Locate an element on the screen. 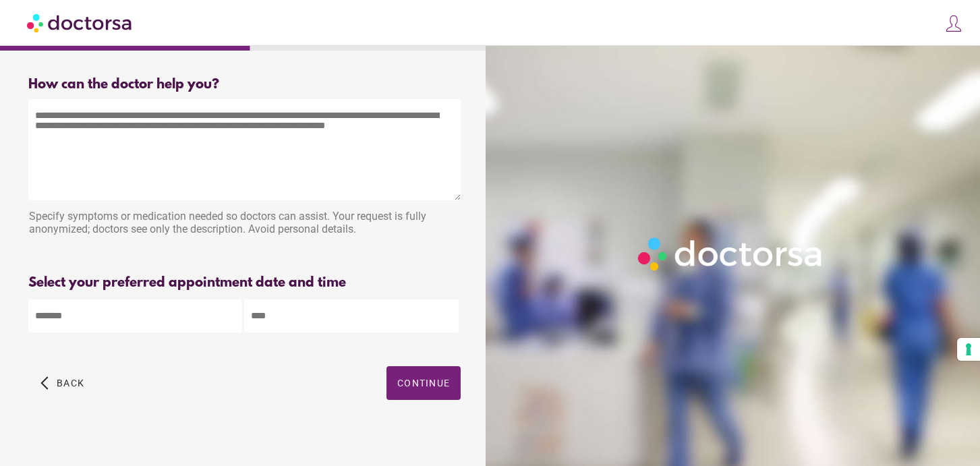  img: Doctorsa.com is located at coordinates (80, 22).